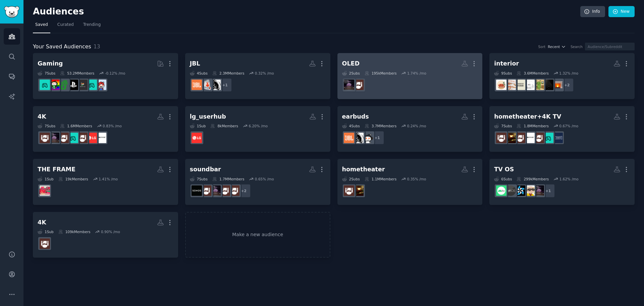 The width and height of the screenshot is (644, 306). What do you see at coordinates (510, 190) in the screenshot?
I see `img: webos` at bounding box center [510, 190].